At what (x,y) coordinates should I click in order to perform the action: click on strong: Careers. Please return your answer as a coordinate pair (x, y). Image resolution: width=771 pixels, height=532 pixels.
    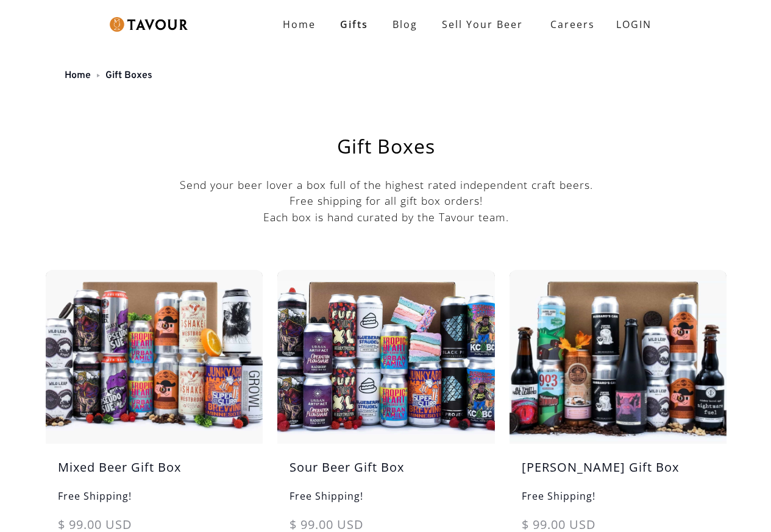
    Looking at the image, I should click on (573, 25).